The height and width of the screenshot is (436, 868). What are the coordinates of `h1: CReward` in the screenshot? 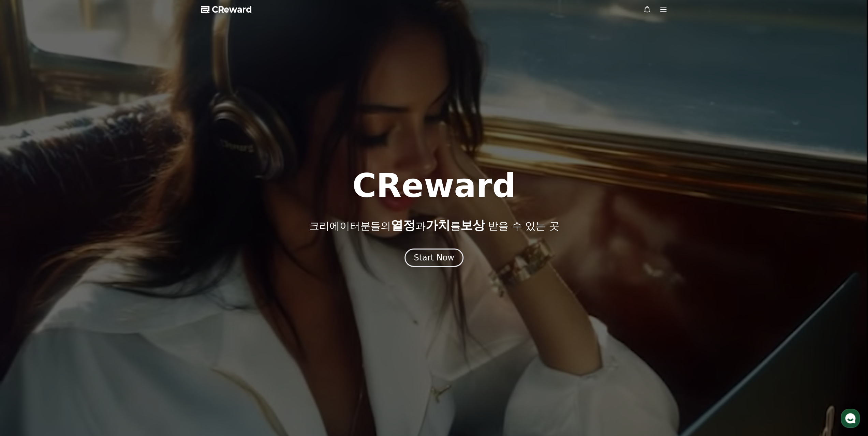 It's located at (434, 186).